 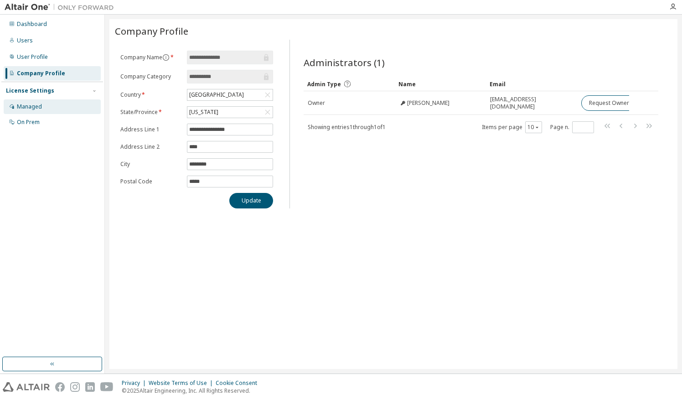 I want to click on img: facebook.svg, so click(x=60, y=387).